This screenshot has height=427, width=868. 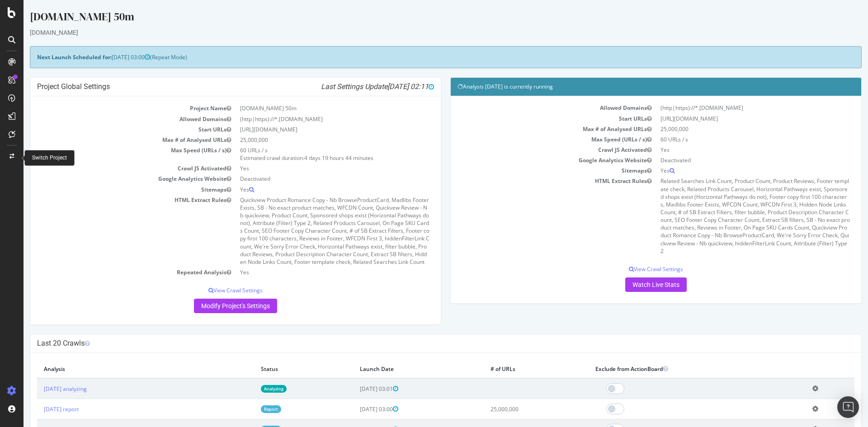 What do you see at coordinates (422, 344) in the screenshot?
I see `h4: Last 20 Crawls` at bounding box center [422, 344].